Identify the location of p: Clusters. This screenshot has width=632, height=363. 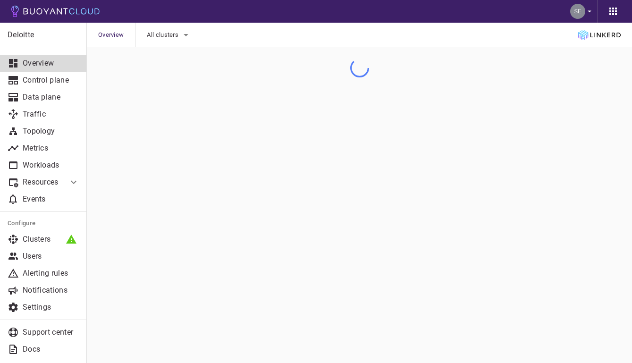
(51, 239).